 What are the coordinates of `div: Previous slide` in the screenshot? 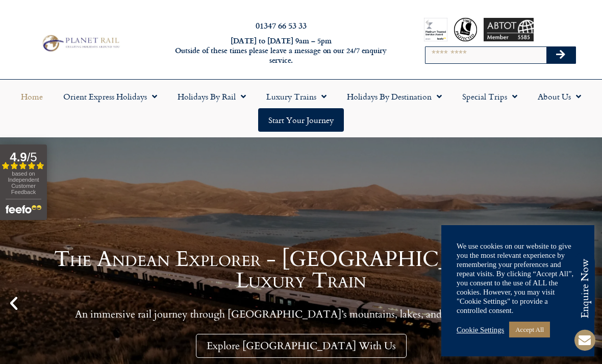 It's located at (14, 303).